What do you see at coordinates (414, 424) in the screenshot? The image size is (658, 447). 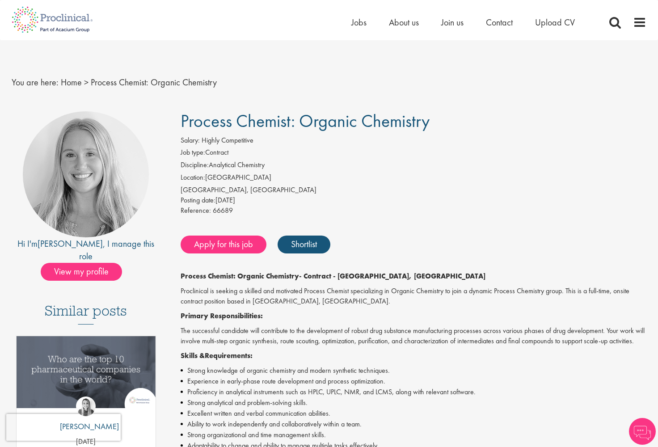 I see `li: Ability to work independently and collaboratively within a team.` at bounding box center [414, 424].